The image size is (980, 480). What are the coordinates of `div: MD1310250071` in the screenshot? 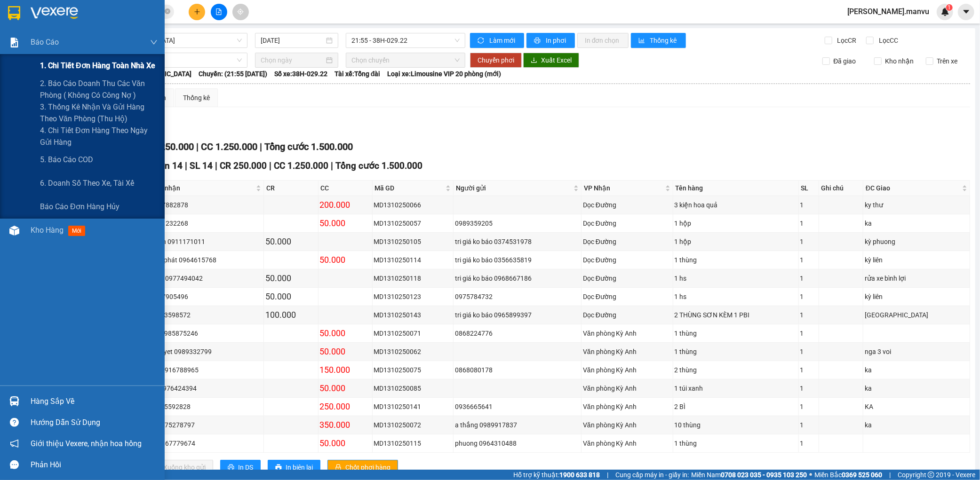 It's located at (413, 334).